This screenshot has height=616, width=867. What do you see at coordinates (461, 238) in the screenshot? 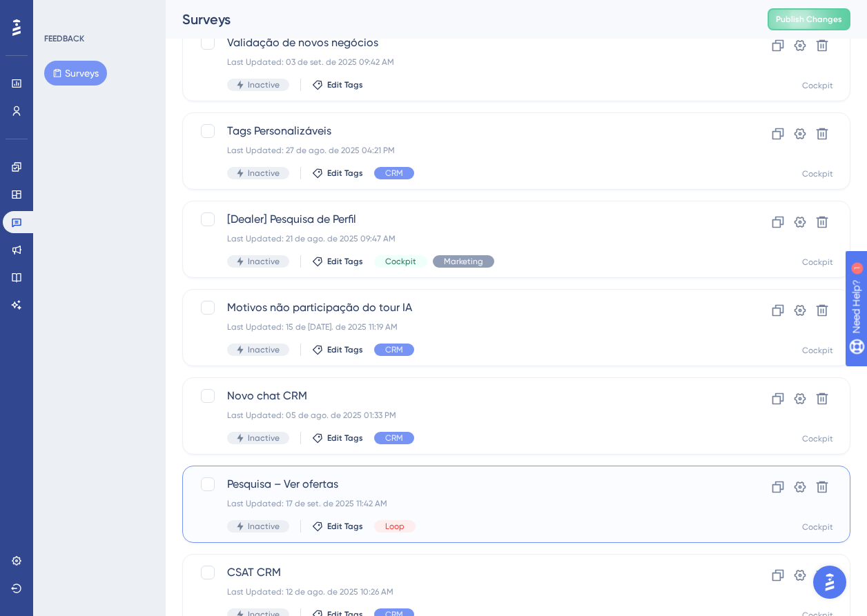
I see `div: Last Updated: 21 de ago. de 2025 09:47 AM` at bounding box center [461, 238].